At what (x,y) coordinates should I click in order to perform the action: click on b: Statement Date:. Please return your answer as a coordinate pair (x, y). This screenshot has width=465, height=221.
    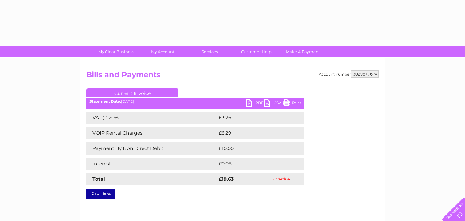
    Looking at the image, I should click on (105, 101).